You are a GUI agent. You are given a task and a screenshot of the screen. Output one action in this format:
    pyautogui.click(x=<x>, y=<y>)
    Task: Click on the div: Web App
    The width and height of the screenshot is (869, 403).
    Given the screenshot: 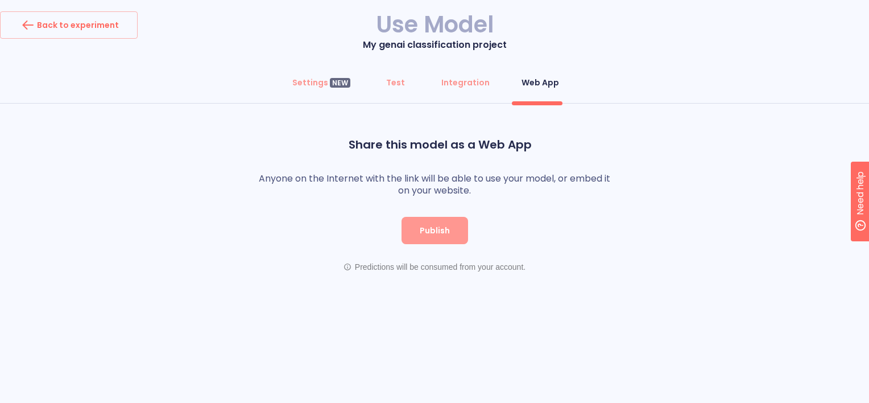 What is the action you would take?
    pyautogui.click(x=540, y=82)
    